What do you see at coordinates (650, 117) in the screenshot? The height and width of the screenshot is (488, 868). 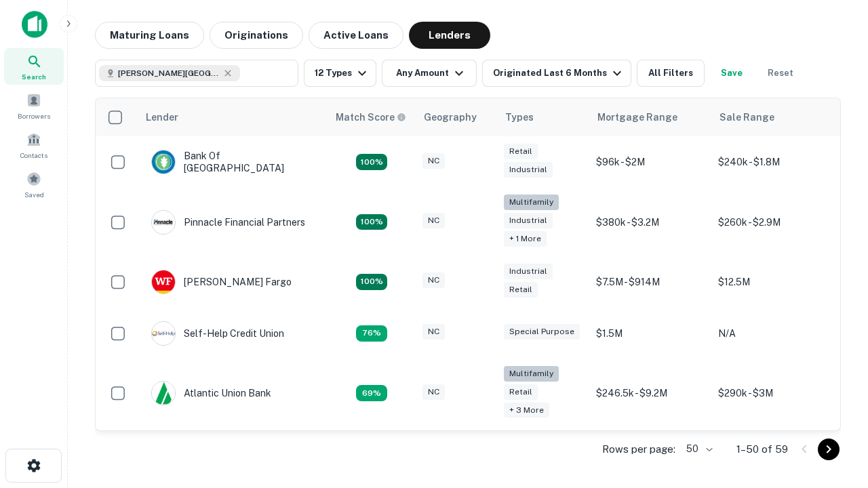 I see `th: Mortgage Range` at bounding box center [650, 117].